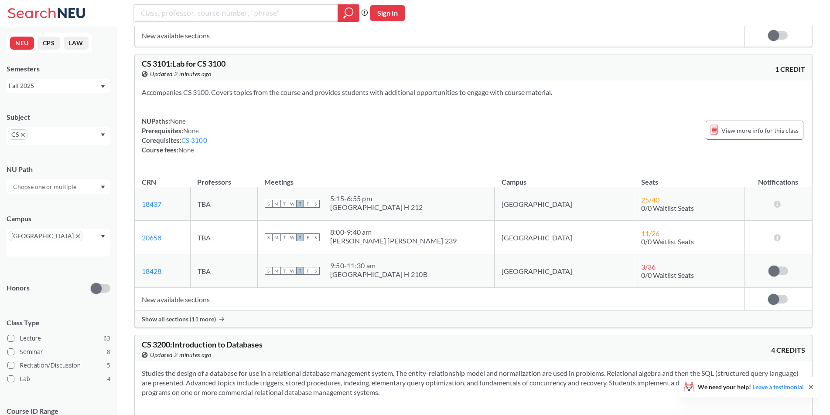  I want to click on button: CPS, so click(49, 43).